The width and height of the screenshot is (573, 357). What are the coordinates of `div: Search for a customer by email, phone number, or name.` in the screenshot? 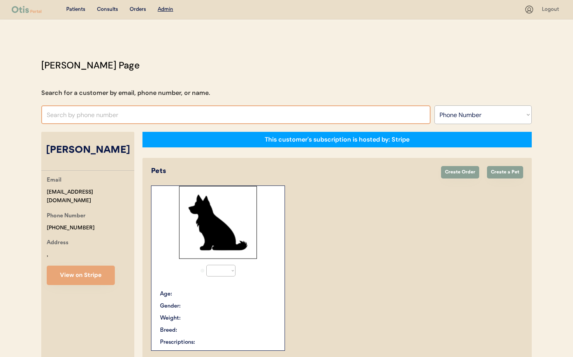 It's located at (126, 93).